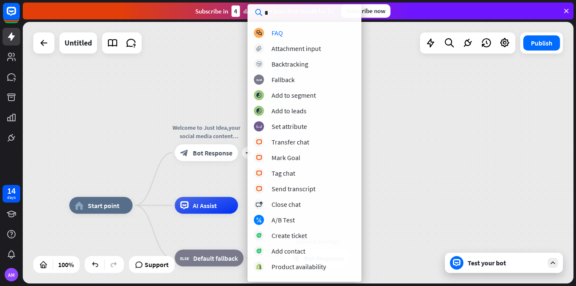 Image resolution: width=576 pixels, height=286 pixels. Describe the element at coordinates (11, 194) in the screenshot. I see `a: 14 days` at that location.